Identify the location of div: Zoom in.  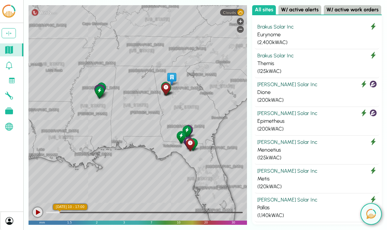
(240, 21).